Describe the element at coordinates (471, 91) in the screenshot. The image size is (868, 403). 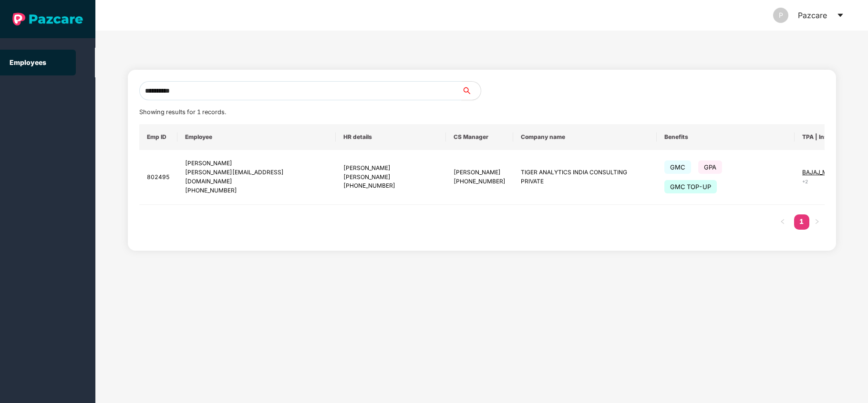
I see `button: search` at that location.